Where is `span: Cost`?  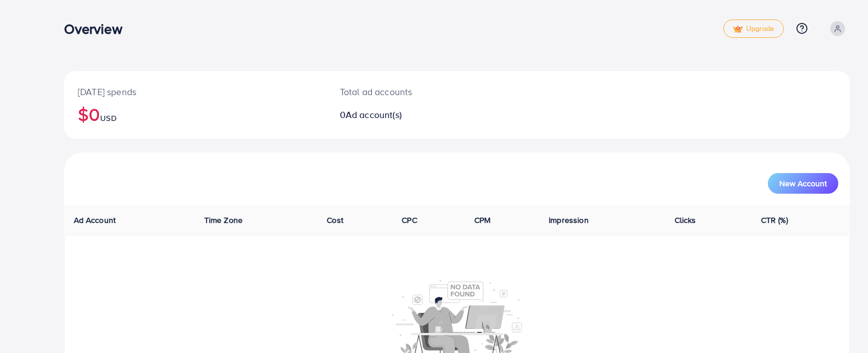 span: Cost is located at coordinates (335, 220).